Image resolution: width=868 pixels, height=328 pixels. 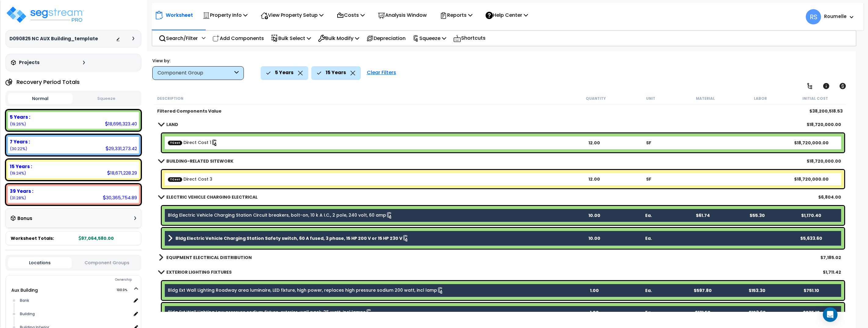 What do you see at coordinates (811, 215) in the screenshot?
I see `div: $1,170.40` at bounding box center [811, 215].